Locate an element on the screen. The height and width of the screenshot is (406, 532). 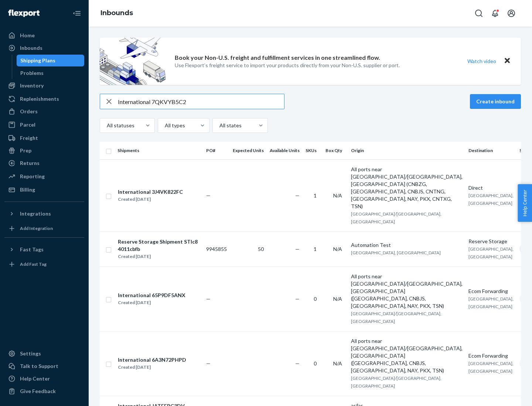
a: Add Fast Tag is located at coordinates (44, 264).